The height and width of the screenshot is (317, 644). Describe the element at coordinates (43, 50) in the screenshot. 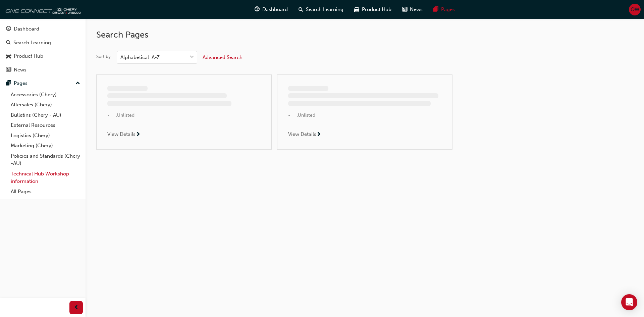

I see `button: DashboardSearch LearningProduct HubNews` at that location.